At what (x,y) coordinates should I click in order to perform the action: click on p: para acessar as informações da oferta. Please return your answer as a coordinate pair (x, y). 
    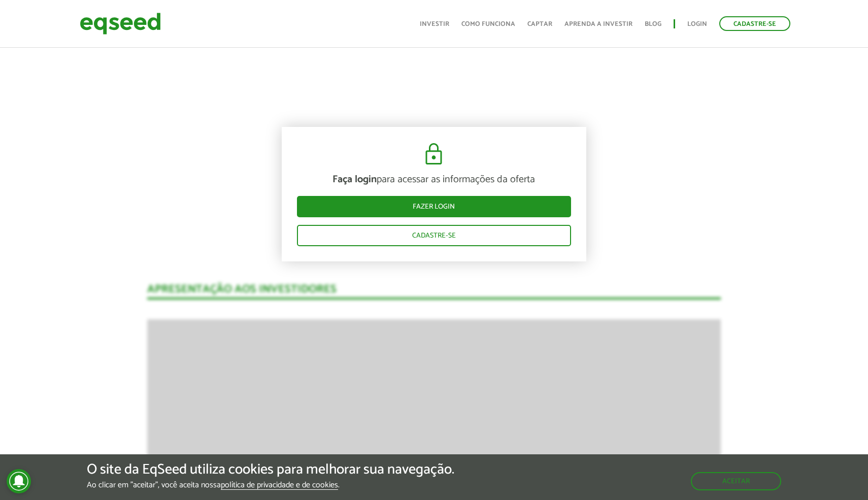
    Looking at the image, I should click on (434, 180).